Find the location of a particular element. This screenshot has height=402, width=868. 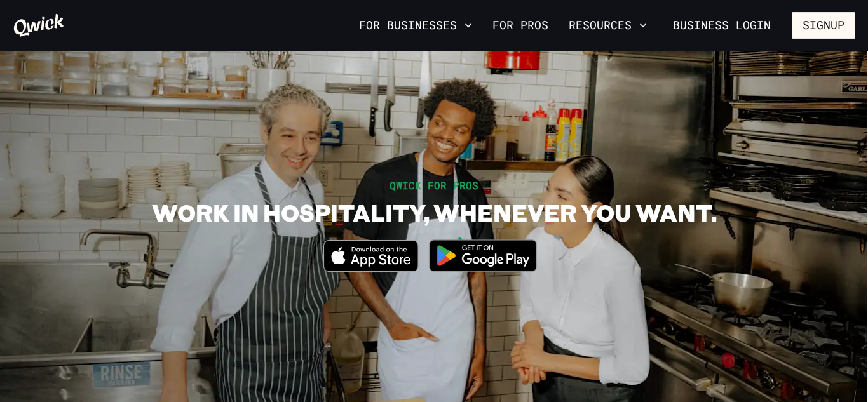

span: QWICK FOR PROS is located at coordinates (434, 185).